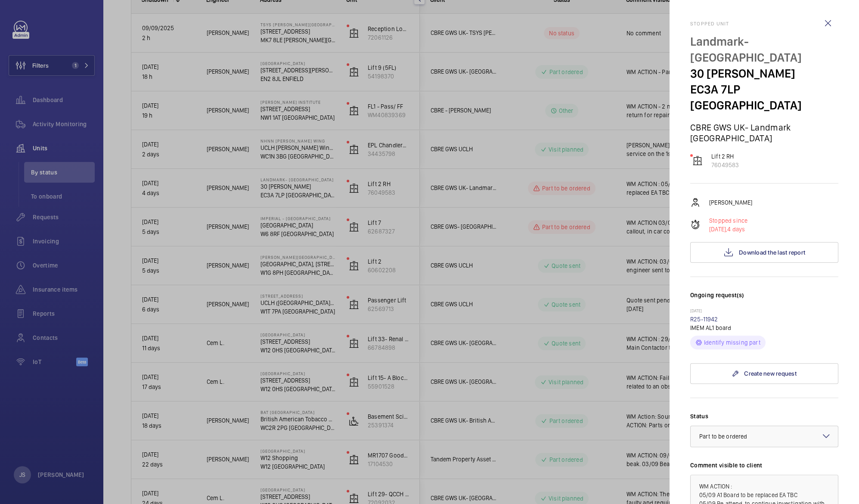  Describe the element at coordinates (772, 252) in the screenshot. I see `span: Download the last report` at that location.